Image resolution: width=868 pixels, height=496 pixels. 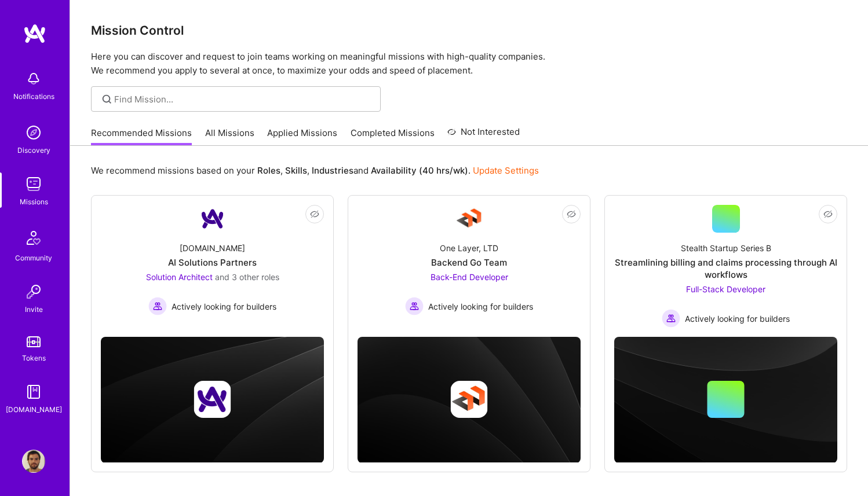 I want to click on a: Update Settings, so click(x=506, y=170).